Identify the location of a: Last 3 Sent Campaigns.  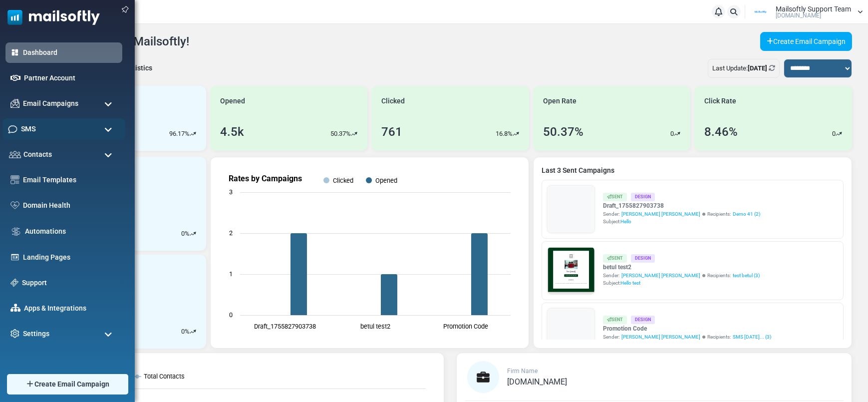
(693, 170).